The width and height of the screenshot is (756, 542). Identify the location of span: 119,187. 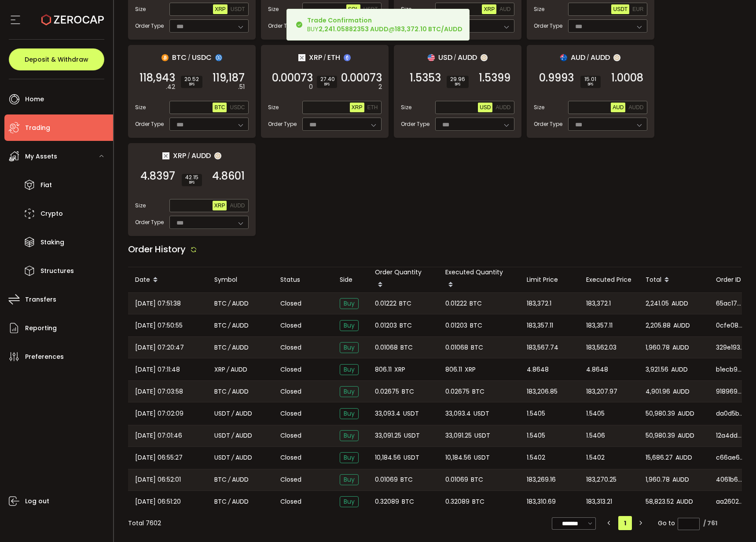
(229, 78).